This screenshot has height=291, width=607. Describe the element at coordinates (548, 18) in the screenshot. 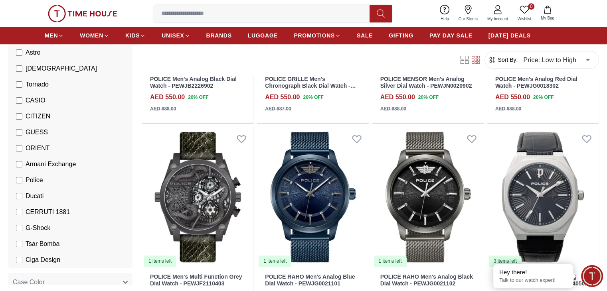

I see `span: My Bag` at that location.